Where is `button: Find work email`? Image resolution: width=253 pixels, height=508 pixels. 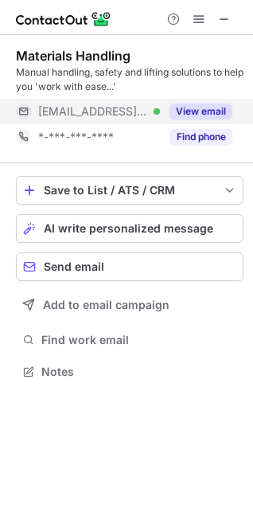
button: Find work email is located at coordinates (130, 340).